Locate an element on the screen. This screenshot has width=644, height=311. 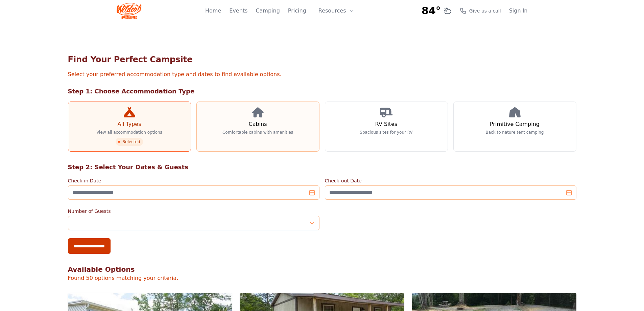
a: Events is located at coordinates (238, 11).